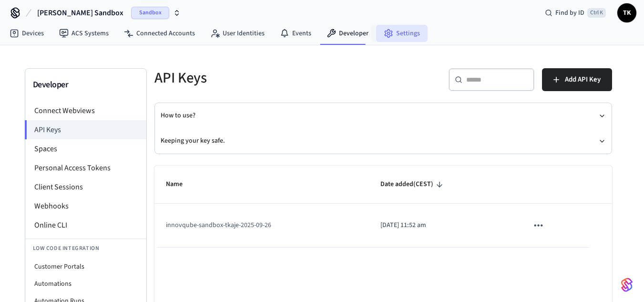 This screenshot has width=644, height=302. I want to click on li: Client Sessions, so click(86, 186).